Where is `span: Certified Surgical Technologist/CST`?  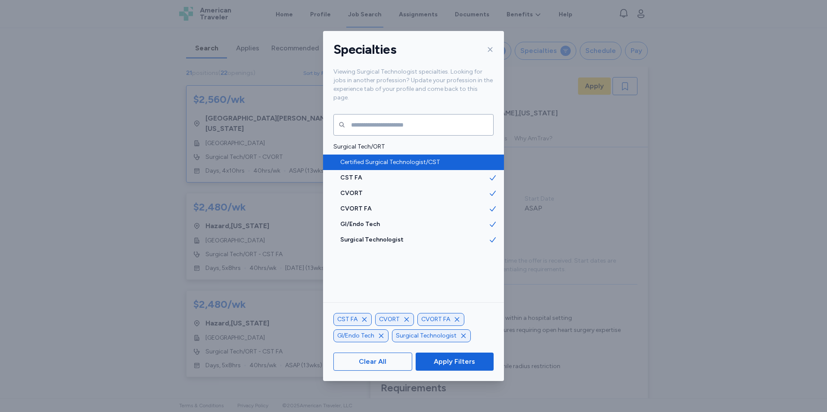
span: Certified Surgical Technologist/CST is located at coordinates (414, 162).